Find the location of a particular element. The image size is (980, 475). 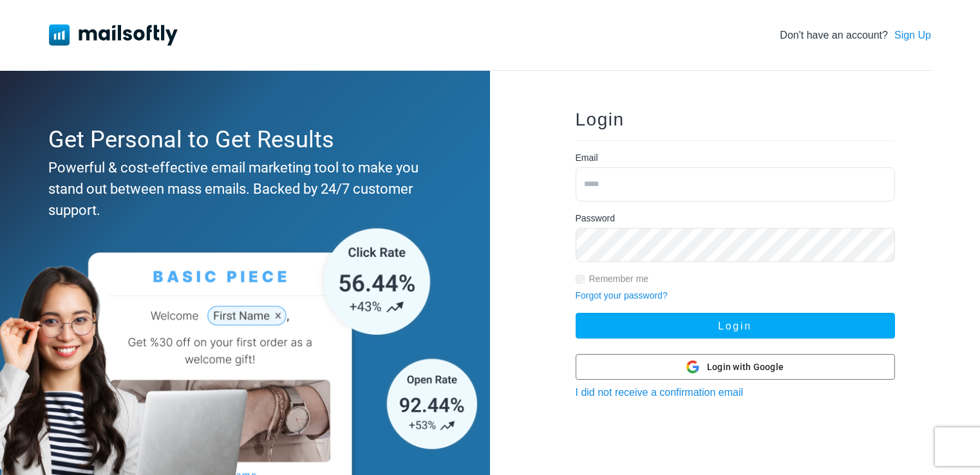

span: Login is located at coordinates (600, 119).